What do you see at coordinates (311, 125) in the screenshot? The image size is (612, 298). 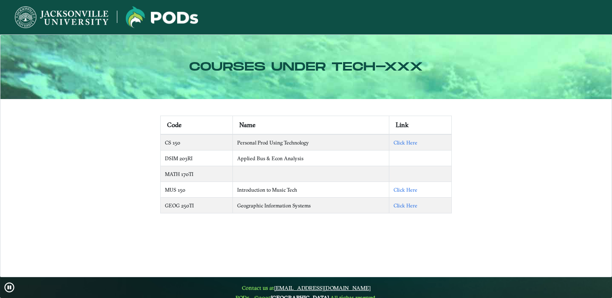 I see `th: Name` at bounding box center [311, 125].